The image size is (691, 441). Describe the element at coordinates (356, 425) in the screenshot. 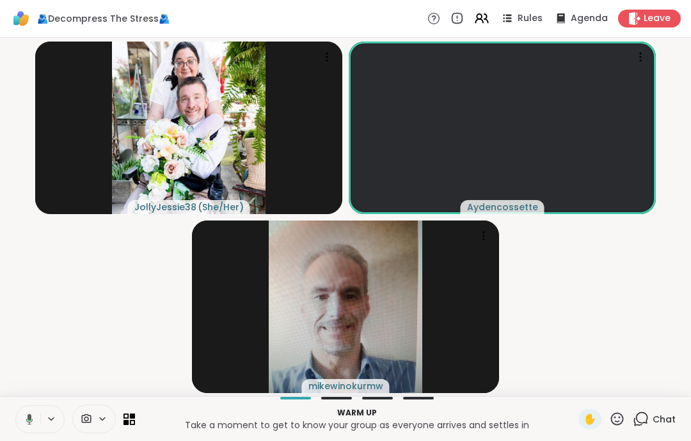

I see `p: Take a moment to get to know your group as everyone arrives and settles in` at that location.